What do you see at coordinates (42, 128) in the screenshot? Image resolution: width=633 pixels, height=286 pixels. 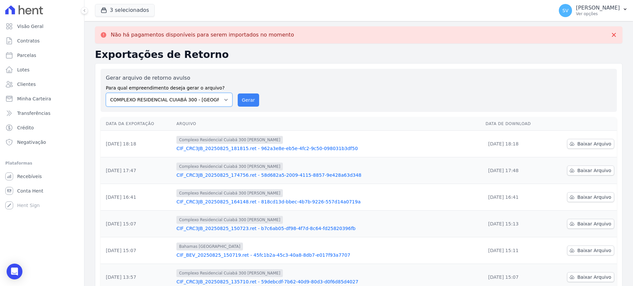 I see `a: Crédito` at bounding box center [42, 128].